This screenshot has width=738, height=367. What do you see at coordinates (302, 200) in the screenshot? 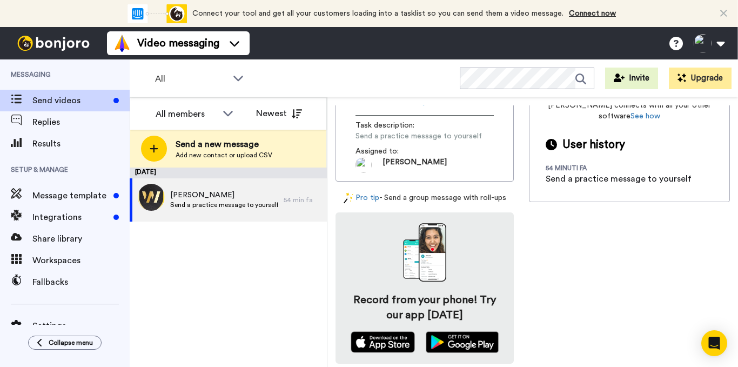
I see `div: 54 min fa` at bounding box center [302, 200].